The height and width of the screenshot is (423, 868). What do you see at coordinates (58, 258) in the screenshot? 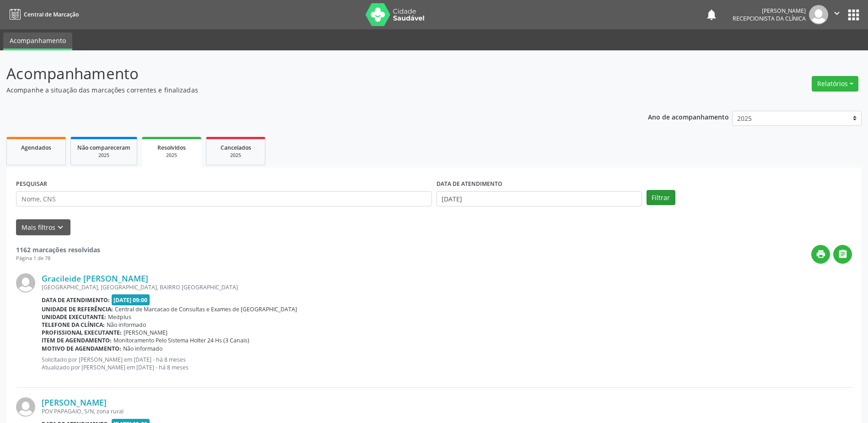
I see `div: Página 1 de 78` at bounding box center [58, 258].